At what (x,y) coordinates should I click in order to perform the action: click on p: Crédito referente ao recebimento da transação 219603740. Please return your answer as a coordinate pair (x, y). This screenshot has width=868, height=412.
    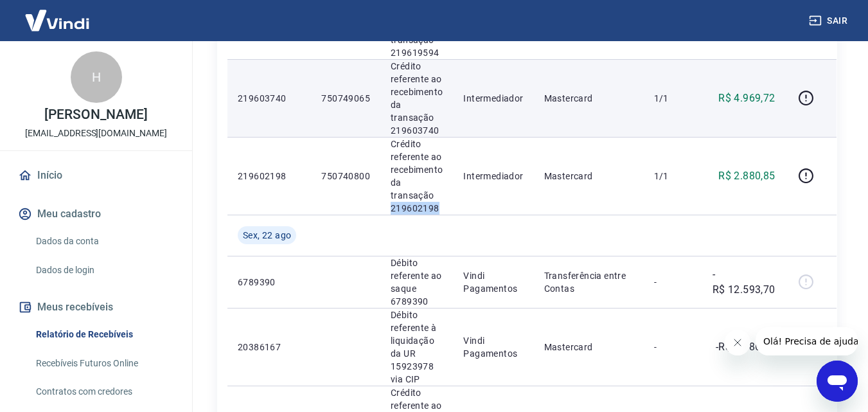
    Looking at the image, I should click on (416, 98).